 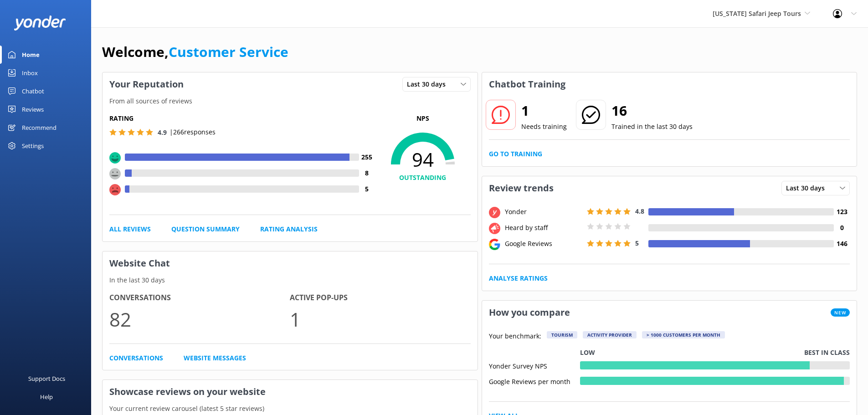 I want to click on h5: Rating, so click(x=242, y=118).